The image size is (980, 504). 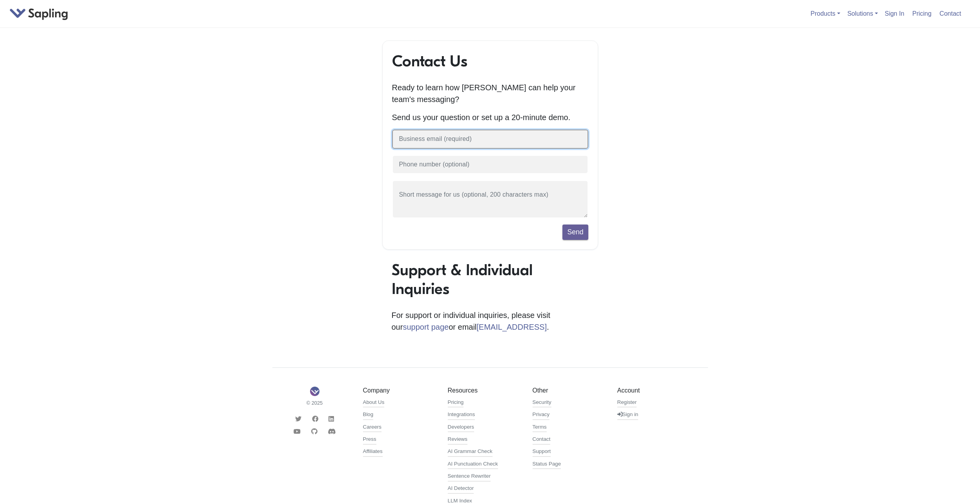 What do you see at coordinates (490, 280) in the screenshot?
I see `h1: Support & Individual Inquiries` at bounding box center [490, 280].